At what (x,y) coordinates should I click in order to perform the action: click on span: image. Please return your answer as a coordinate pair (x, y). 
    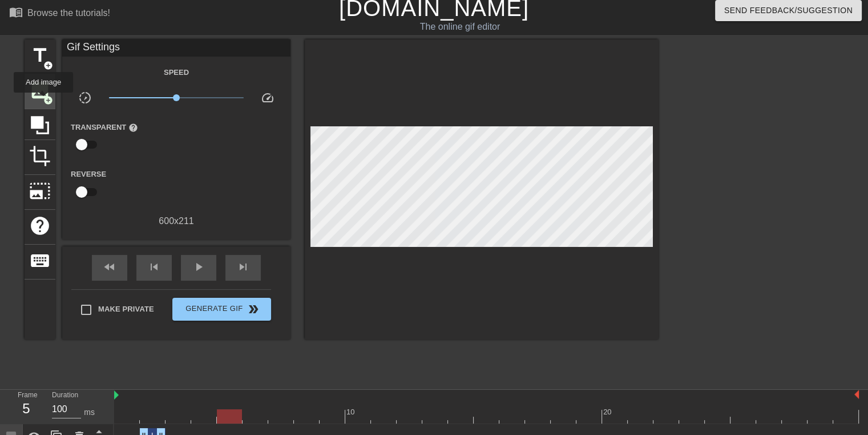
    Looking at the image, I should click on (40, 90).